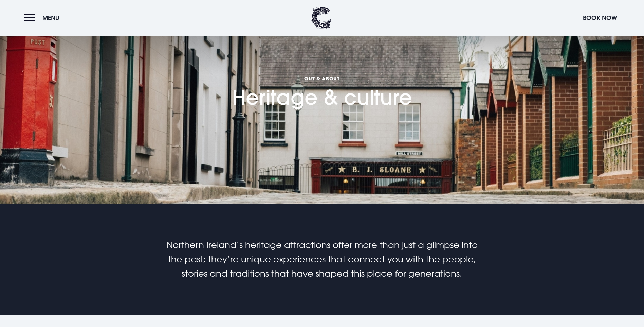 This screenshot has width=644, height=327. I want to click on span: OUT & ABOUT, so click(322, 78).